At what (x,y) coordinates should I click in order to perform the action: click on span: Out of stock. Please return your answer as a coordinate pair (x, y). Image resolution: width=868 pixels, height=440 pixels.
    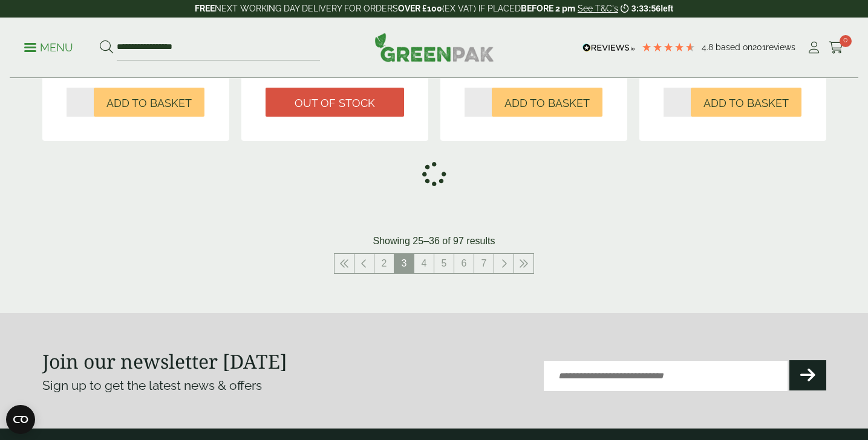
    Looking at the image, I should click on (335, 103).